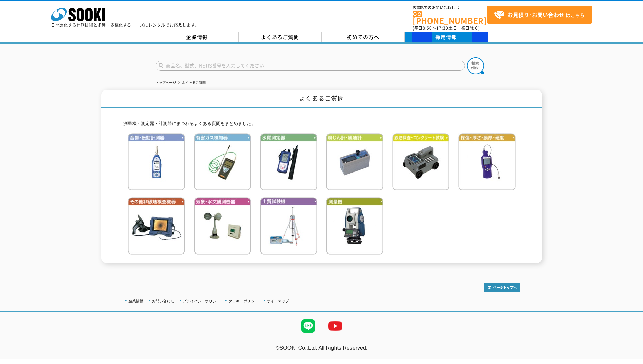 The image size is (643, 364). I want to click on img: 有害ガス検知器, so click(222, 161).